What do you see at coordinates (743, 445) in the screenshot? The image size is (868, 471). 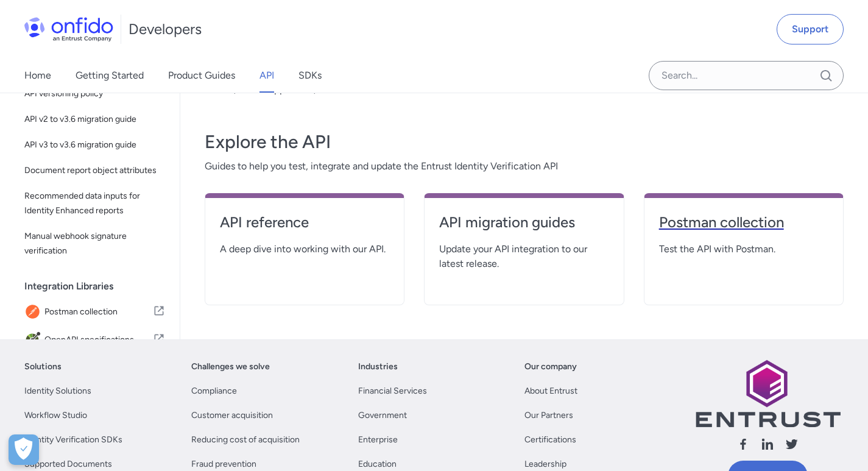 I see `svg: Follow us facebook` at bounding box center [743, 445].